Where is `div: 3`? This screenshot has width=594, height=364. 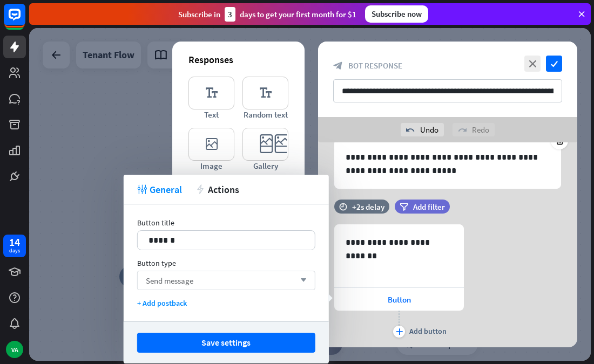
div: 3 is located at coordinates (230, 14).